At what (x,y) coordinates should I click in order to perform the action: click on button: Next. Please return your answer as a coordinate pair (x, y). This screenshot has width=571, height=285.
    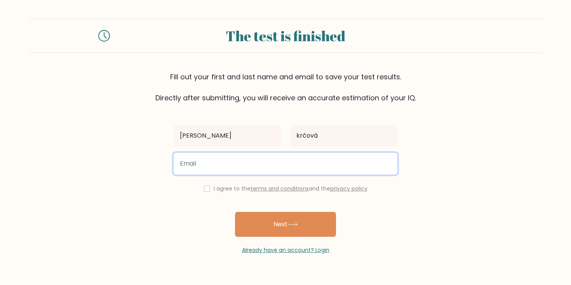
    Looking at the image, I should click on (286, 224).